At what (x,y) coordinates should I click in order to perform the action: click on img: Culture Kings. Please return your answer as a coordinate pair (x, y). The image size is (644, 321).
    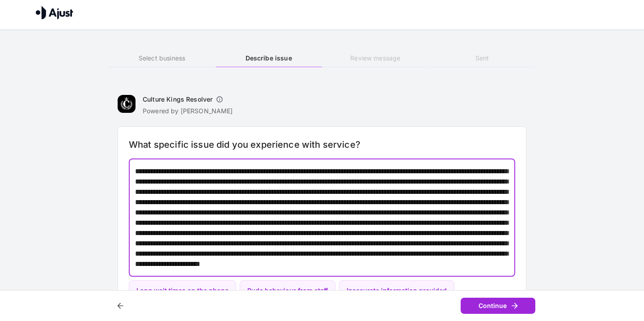
    Looking at the image, I should click on (127, 104).